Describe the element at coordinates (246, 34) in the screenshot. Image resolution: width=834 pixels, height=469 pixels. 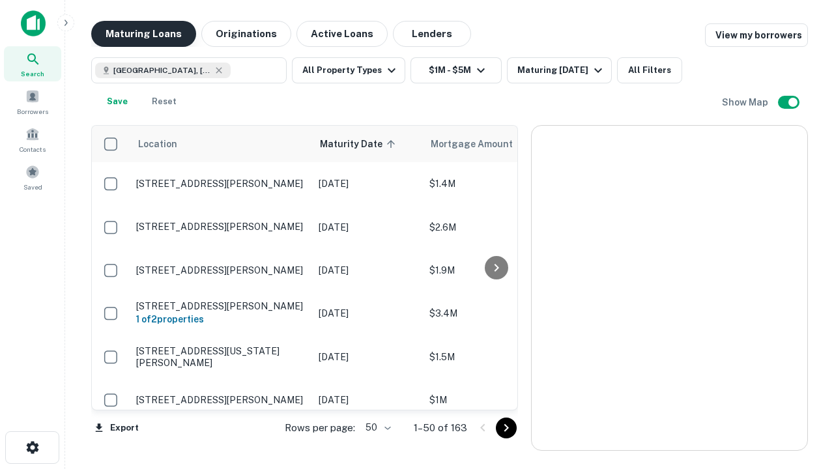
I see `button: Originations` at that location.